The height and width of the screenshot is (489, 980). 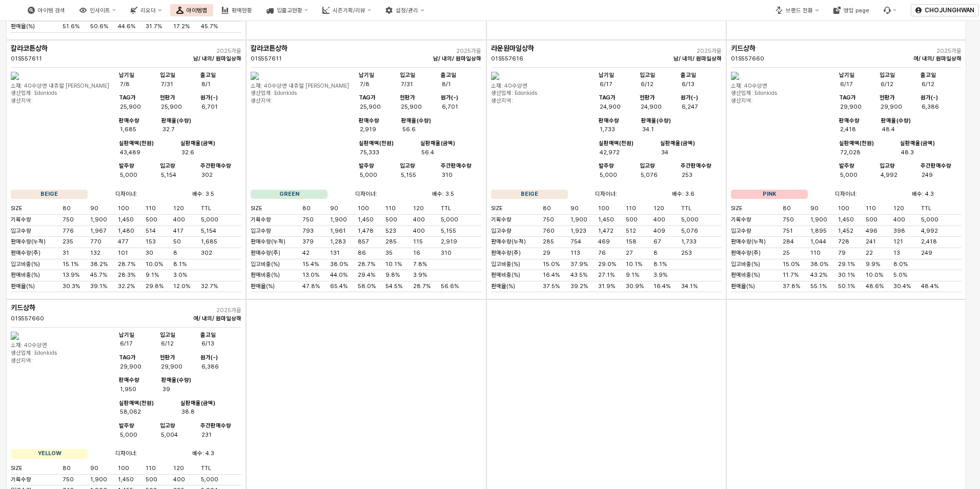 I want to click on button: 리오더, so click(x=146, y=11).